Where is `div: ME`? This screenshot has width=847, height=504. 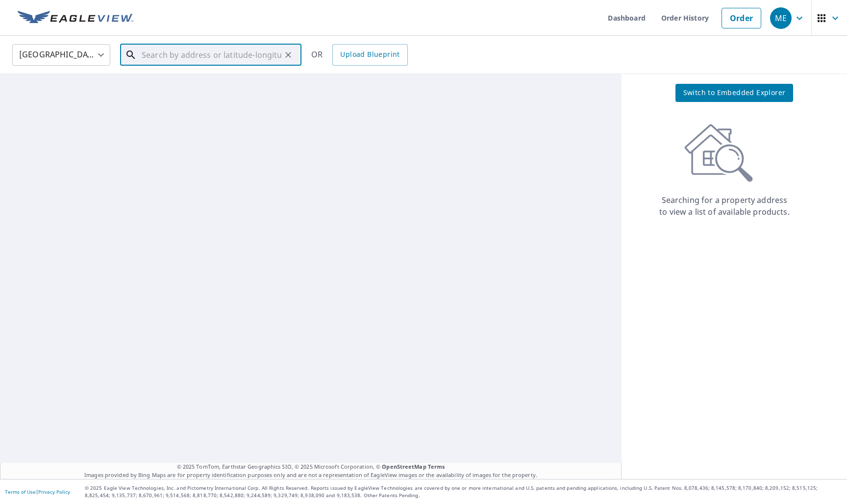 div: ME is located at coordinates (781, 18).